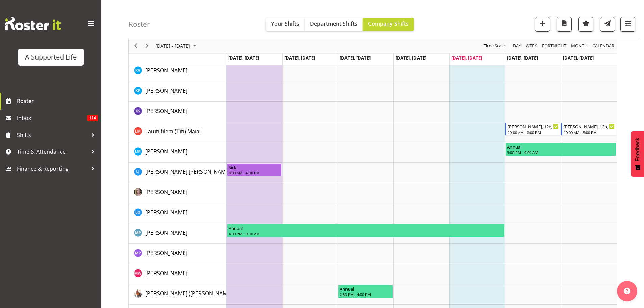 The image size is (644, 308). I want to click on span: Lauitiitilem (Titi) Maiai, so click(173, 131).